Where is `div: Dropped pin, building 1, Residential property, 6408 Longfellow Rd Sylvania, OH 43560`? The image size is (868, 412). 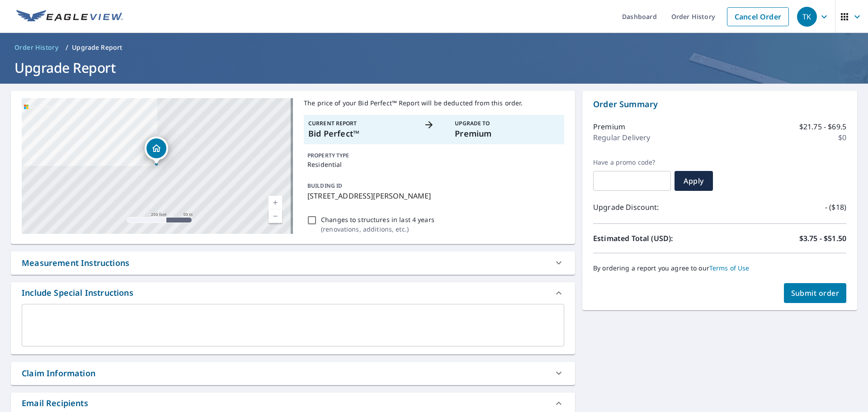 div: Dropped pin, building 1, Residential property, 6408 Longfellow Rd Sylvania, OH 43560 is located at coordinates (156, 151).